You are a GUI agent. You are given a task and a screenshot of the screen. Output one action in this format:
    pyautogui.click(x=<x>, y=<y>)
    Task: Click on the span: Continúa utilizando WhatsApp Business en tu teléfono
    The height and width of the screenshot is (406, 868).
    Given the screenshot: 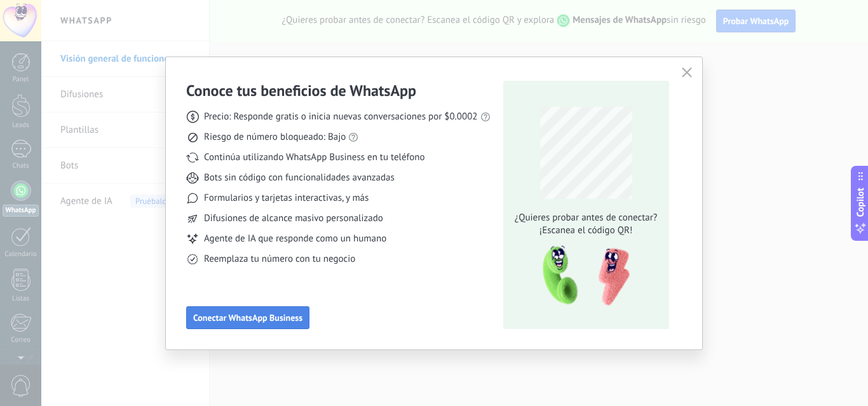 What is the action you would take?
    pyautogui.click(x=314, y=157)
    